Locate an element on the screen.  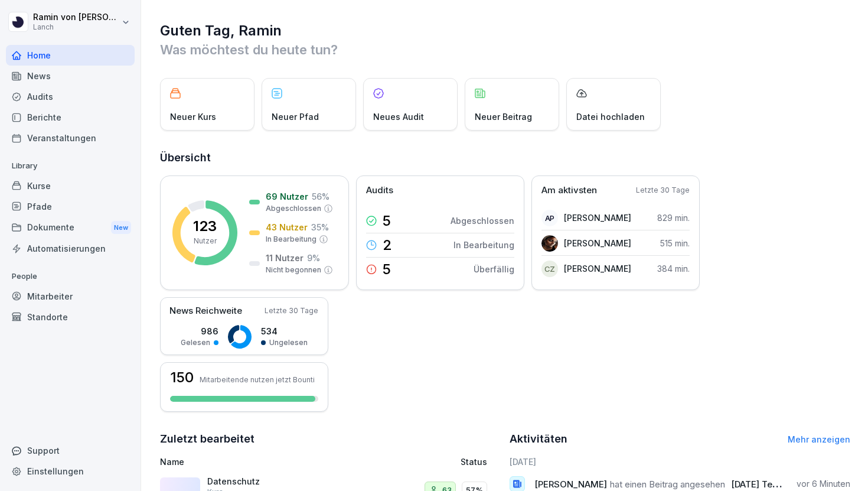
a: Berichte is located at coordinates (70, 117).